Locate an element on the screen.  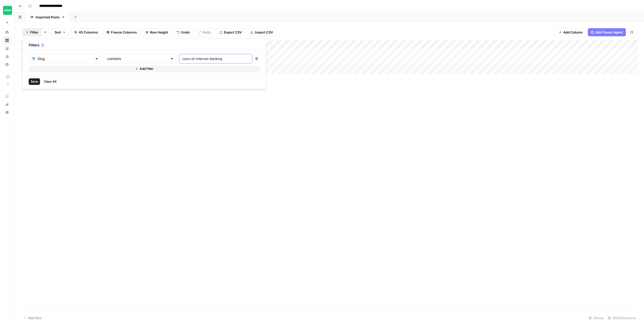
button: Export CSV is located at coordinates (231, 32).